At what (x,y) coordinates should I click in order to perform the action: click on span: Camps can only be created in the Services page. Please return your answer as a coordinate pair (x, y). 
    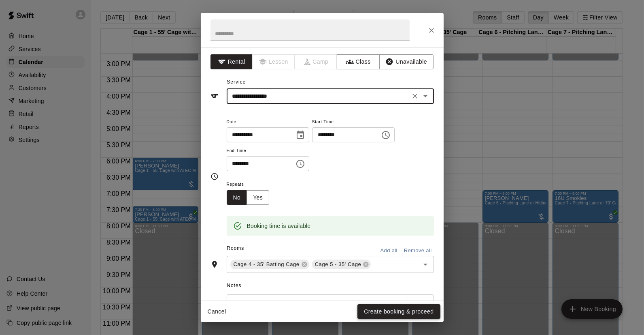
    Looking at the image, I should click on (316, 62).